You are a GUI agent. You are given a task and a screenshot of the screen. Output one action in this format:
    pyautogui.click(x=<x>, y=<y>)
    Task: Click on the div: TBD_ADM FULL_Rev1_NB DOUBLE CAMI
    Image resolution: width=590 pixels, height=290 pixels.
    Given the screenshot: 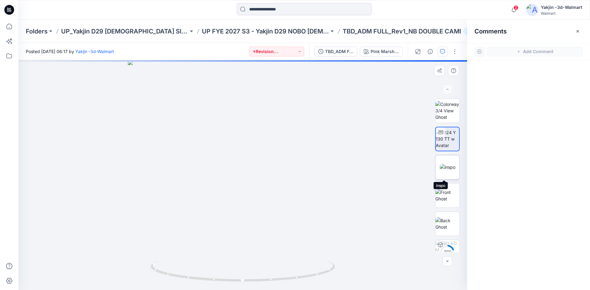 What is the action you would take?
    pyautogui.click(x=339, y=52)
    